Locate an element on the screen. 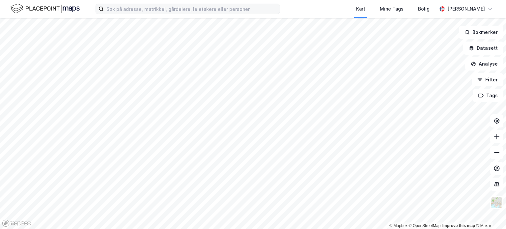 The height and width of the screenshot is (229, 506). a: OpenStreetMap is located at coordinates (424, 226).